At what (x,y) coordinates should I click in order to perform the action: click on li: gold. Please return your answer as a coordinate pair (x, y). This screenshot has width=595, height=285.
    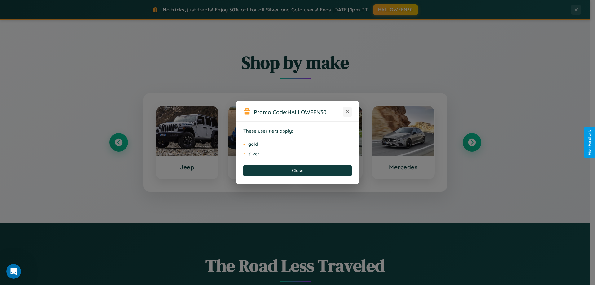
    Looking at the image, I should click on (297, 144).